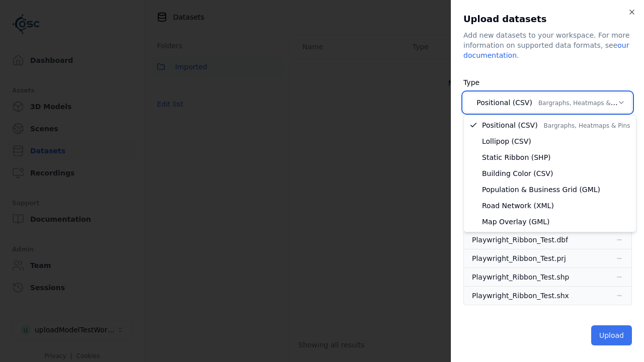 This screenshot has width=644, height=362. Describe the element at coordinates (517, 173) in the screenshot. I see `span: Building Color (CSV)` at that location.